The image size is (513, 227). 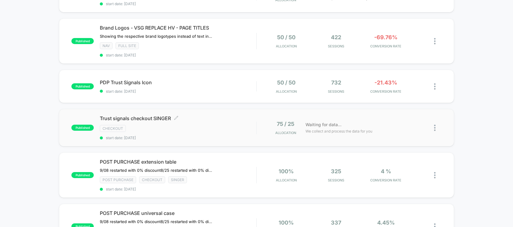 What do you see at coordinates (336, 171) in the screenshot?
I see `span: 325` at bounding box center [336, 171].